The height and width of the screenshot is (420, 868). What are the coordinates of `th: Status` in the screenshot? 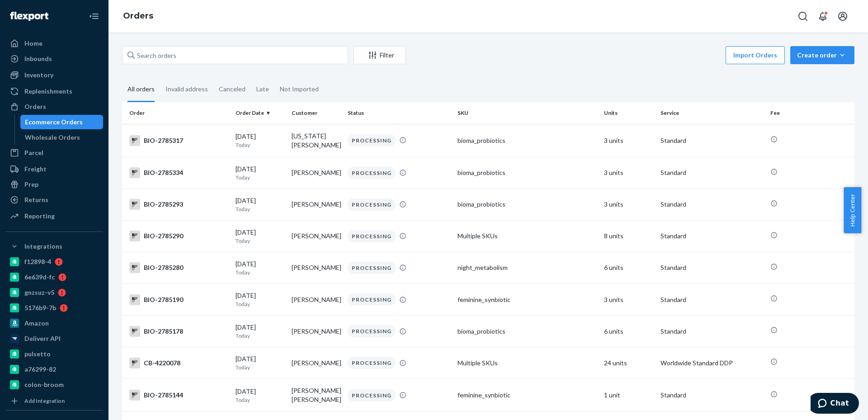 It's located at (399, 113).